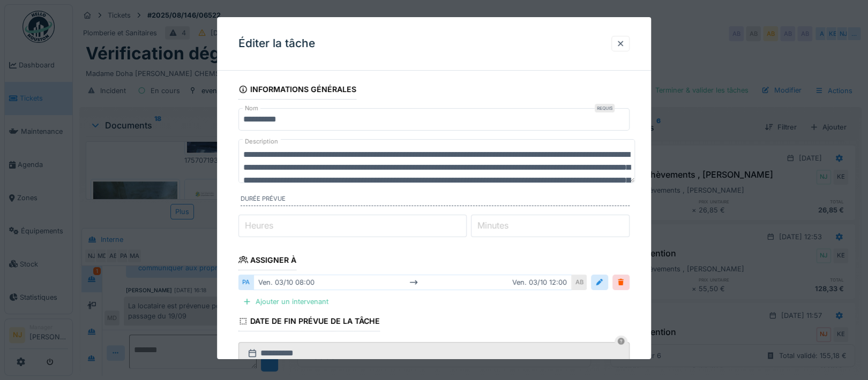 This screenshot has width=868, height=380. Describe the element at coordinates (297, 90) in the screenshot. I see `div: Informations générales` at that location.